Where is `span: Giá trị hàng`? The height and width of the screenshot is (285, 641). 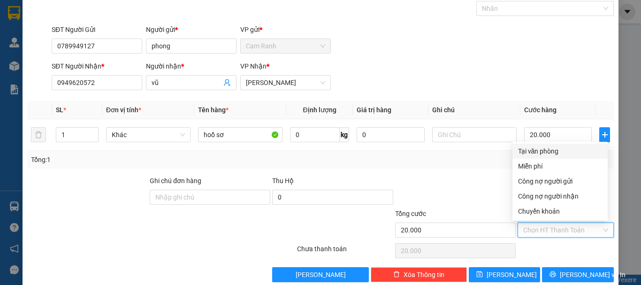 span: Giá trị hàng is located at coordinates (374, 110).